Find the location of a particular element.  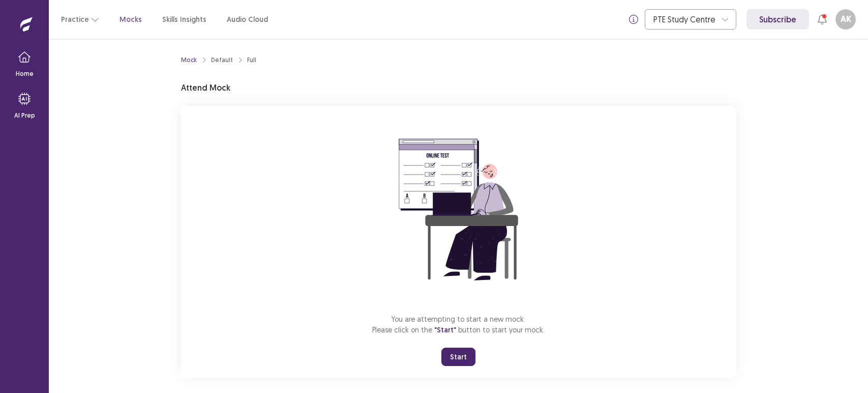

nav: breadcrumb is located at coordinates (219, 60).